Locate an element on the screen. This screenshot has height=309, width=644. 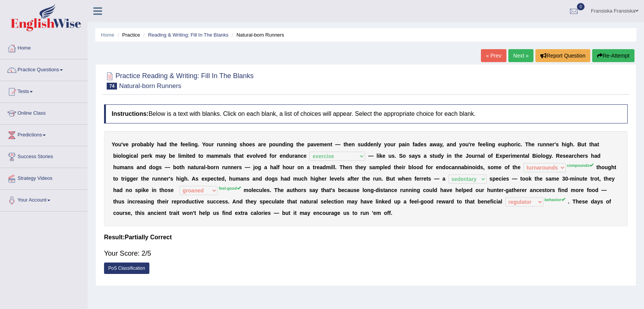
a: PoS Classification is located at coordinates (126, 268).